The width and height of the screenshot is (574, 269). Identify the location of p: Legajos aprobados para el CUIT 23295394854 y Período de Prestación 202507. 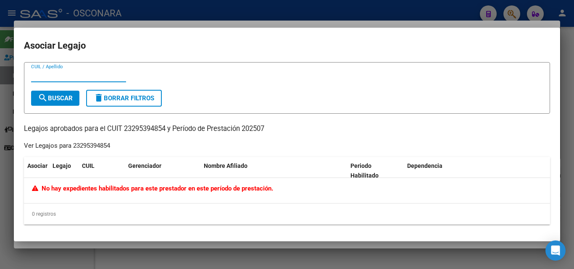
(287, 129).